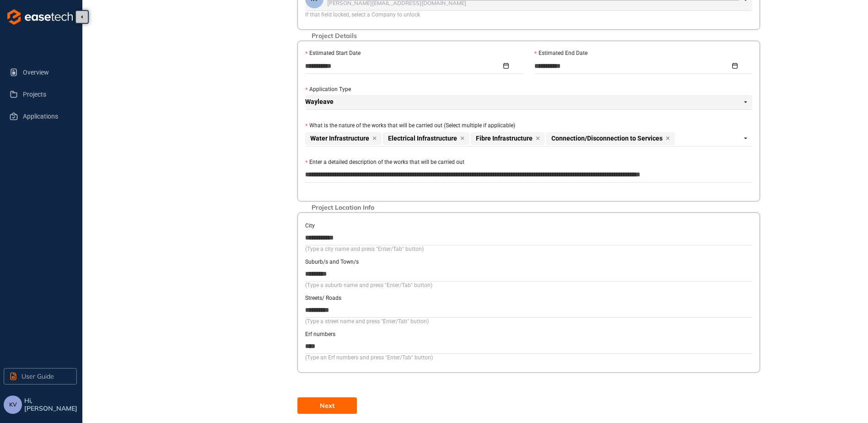  What do you see at coordinates (310, 225) in the screenshot?
I see `label: City` at bounding box center [310, 225].